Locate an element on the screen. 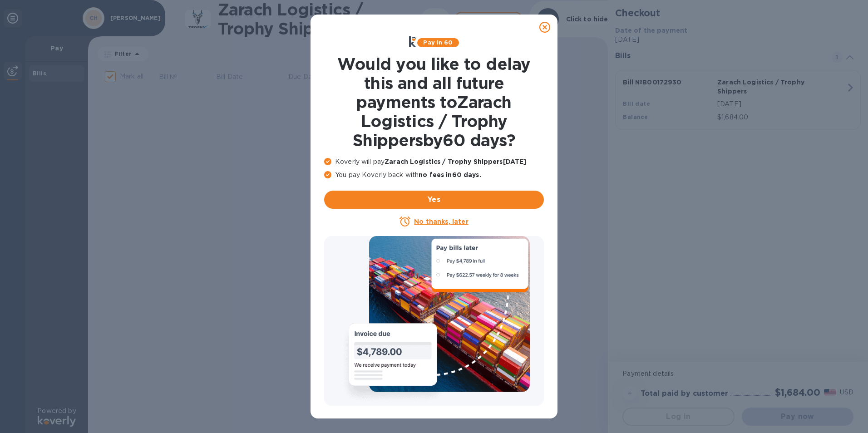  p: Koverly will pay is located at coordinates (434, 162).